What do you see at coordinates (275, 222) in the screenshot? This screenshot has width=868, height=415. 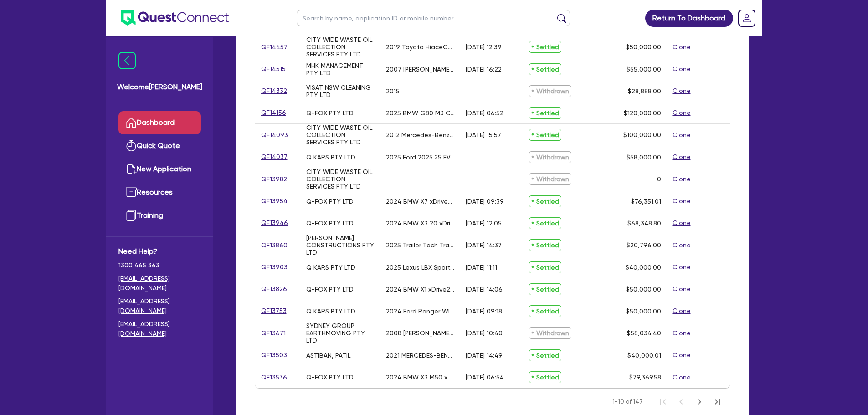 I see `a: QF13946` at bounding box center [275, 222].